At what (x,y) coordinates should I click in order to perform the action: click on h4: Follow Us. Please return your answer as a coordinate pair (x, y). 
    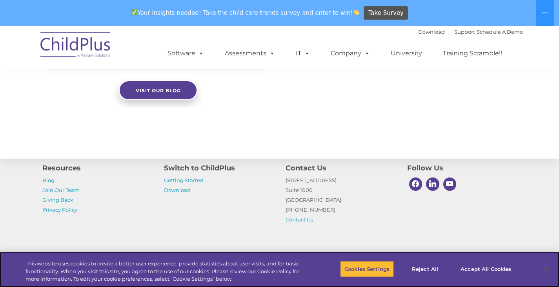
    Looking at the image, I should click on (462, 168).